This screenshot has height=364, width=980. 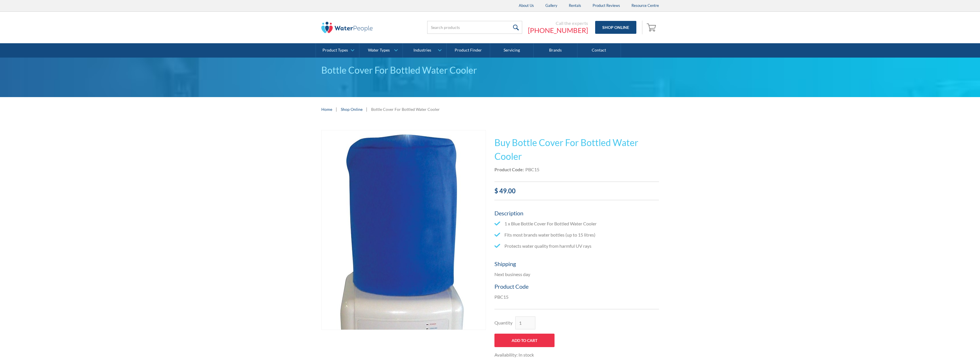 I want to click on a: Brands, so click(x=556, y=50).